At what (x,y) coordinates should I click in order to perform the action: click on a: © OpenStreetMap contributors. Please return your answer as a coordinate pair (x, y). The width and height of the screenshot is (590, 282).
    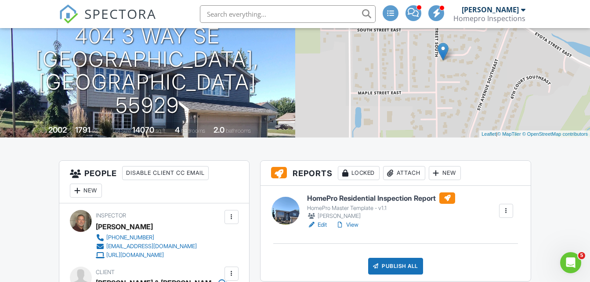
    Looking at the image, I should click on (555, 134).